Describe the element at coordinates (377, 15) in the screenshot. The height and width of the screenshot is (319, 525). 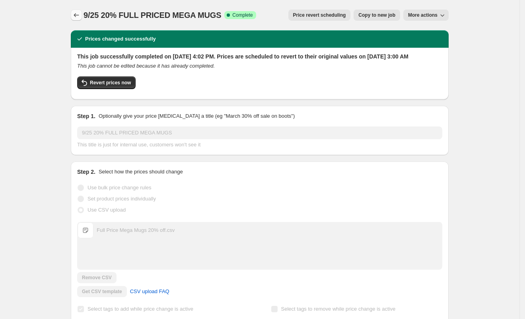
I see `button: Copy to new job` at that location.